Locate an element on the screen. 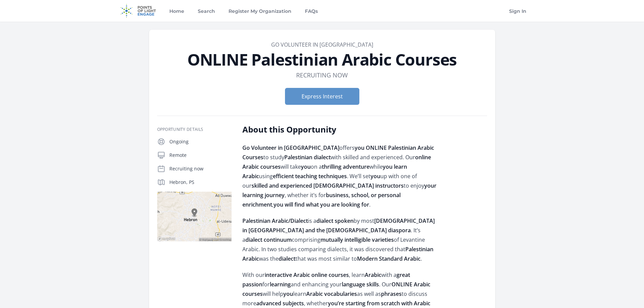 The height and width of the screenshot is (308, 644). strong: dialect continuum is located at coordinates (269, 240).